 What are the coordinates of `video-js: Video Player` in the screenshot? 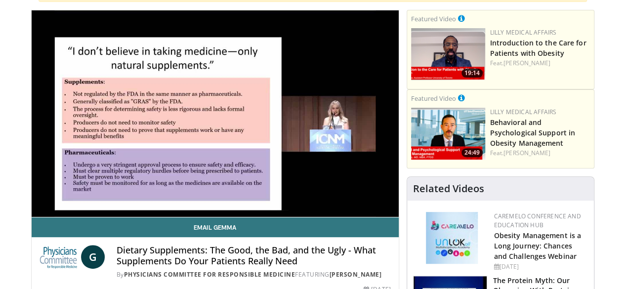 It's located at (215, 114).